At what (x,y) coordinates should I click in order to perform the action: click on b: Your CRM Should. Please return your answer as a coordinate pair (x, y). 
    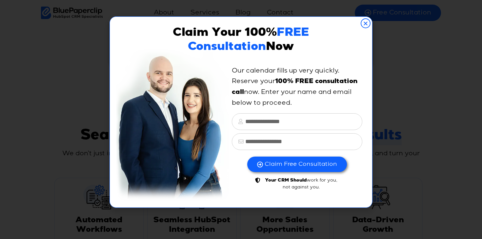
    Looking at the image, I should click on (285, 180).